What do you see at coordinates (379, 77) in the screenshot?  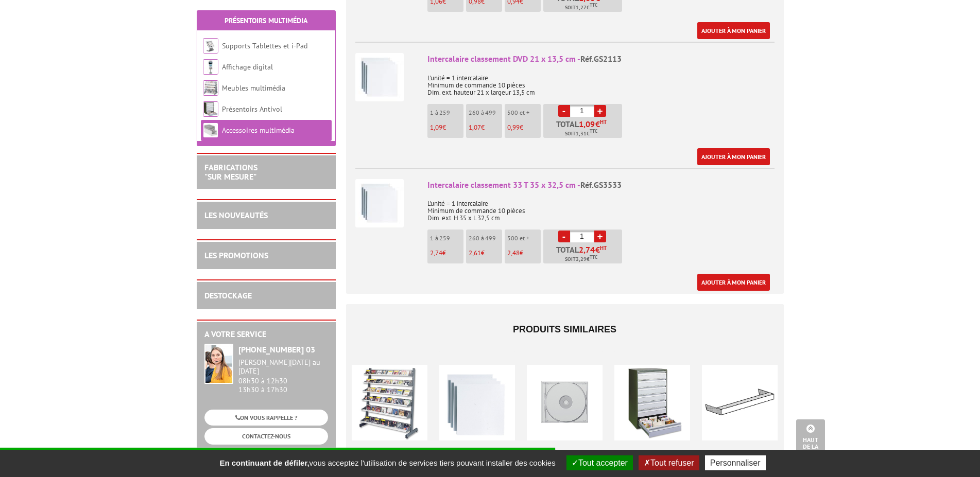 I see `img: Intercalaire classement DVD 21 x 13,5 cm` at bounding box center [379, 77].